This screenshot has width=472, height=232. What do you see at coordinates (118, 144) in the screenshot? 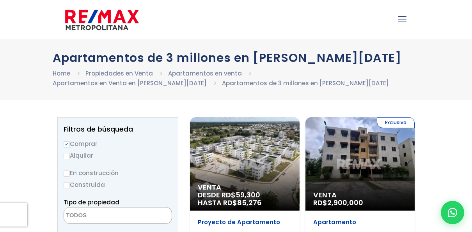
I see `label: Comprar` at bounding box center [118, 144].